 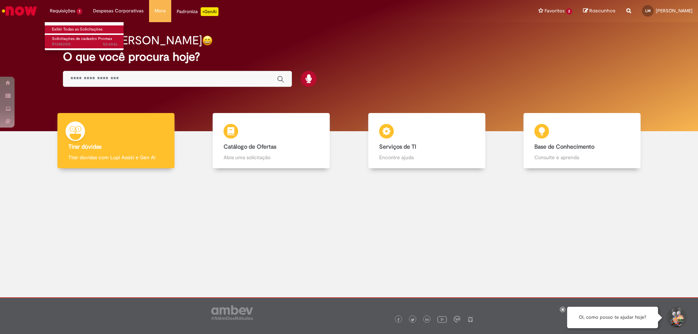 What do you see at coordinates (471, 319) in the screenshot?
I see `img: logo_footer_naosei.png` at bounding box center [471, 319].